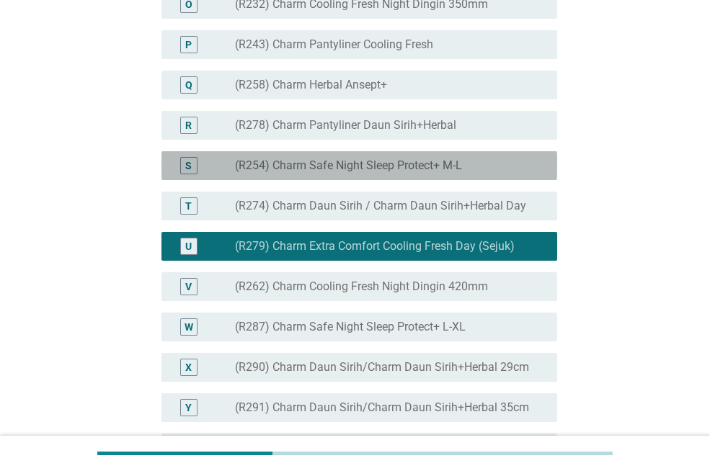 The width and height of the screenshot is (710, 471). Describe the element at coordinates (382, 367) in the screenshot. I see `label: (R290) Charm Daun Sirih/Charm Daun Sirih+Herbal 29cm` at that location.